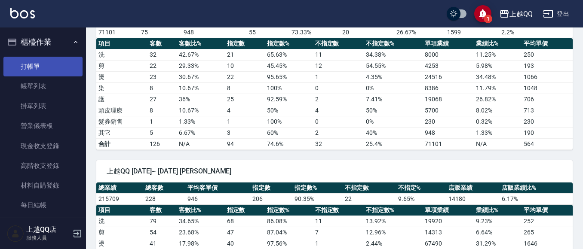 This screenshot has height=249, width=583. I want to click on td: 34.38 %, so click(393, 55).